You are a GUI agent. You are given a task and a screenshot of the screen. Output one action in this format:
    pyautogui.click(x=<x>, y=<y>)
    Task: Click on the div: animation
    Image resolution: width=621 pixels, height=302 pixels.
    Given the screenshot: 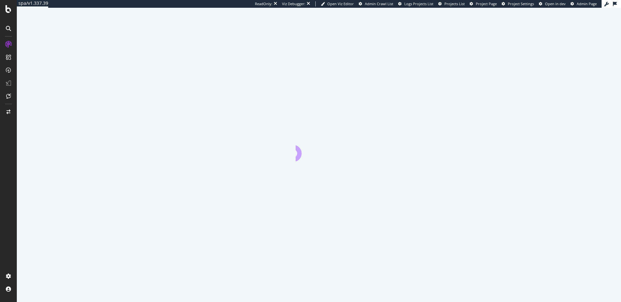 What is the action you would take?
    pyautogui.click(x=319, y=150)
    